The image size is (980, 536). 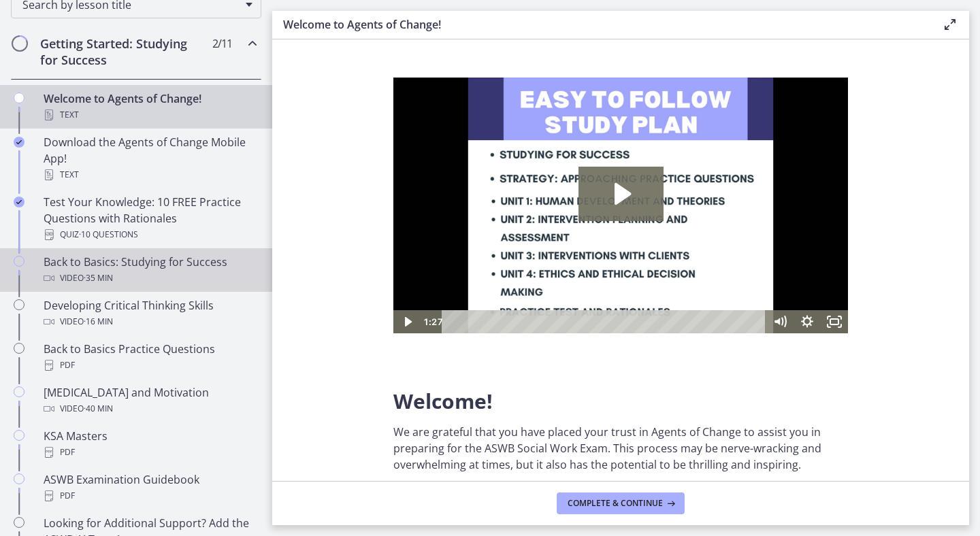 I want to click on button: Show settings menu, so click(x=413, y=244).